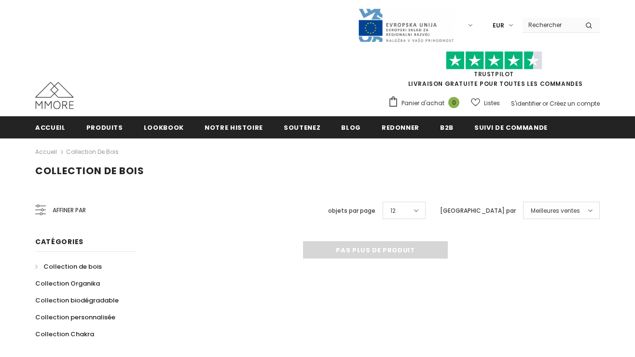 This screenshot has height=357, width=635. I want to click on a: Collection biodégradable, so click(77, 300).